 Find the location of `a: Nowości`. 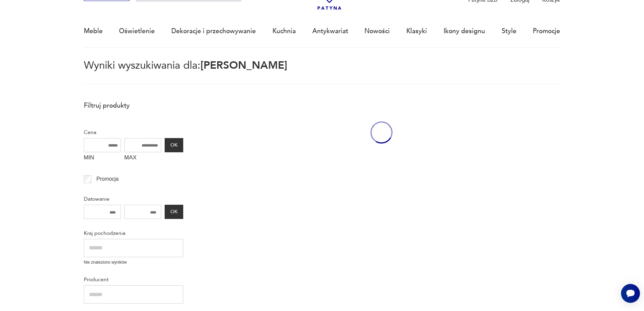

a: Nowości is located at coordinates (377, 31).